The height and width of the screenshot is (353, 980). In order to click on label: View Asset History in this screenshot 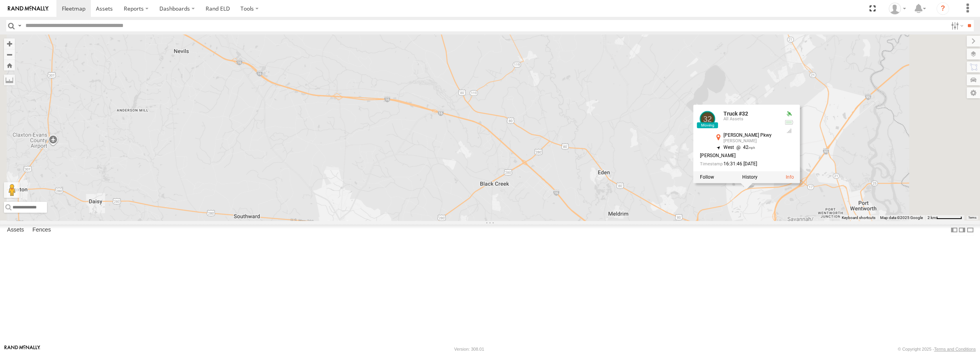, I will do `click(749, 177)`.